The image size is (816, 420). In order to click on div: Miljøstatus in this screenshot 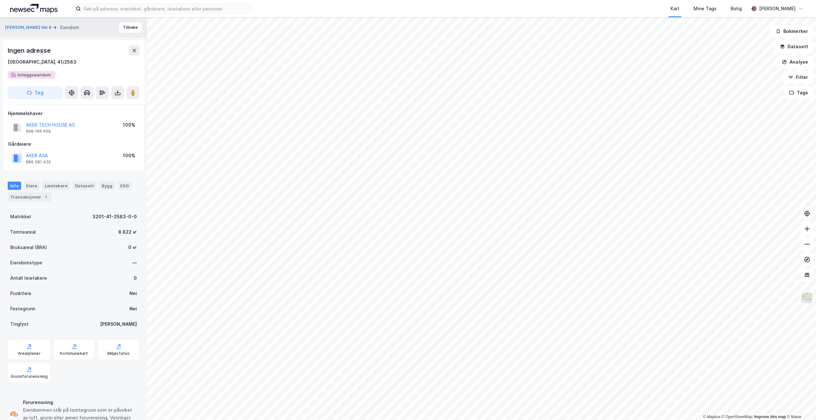, I will do `click(119, 354)`.